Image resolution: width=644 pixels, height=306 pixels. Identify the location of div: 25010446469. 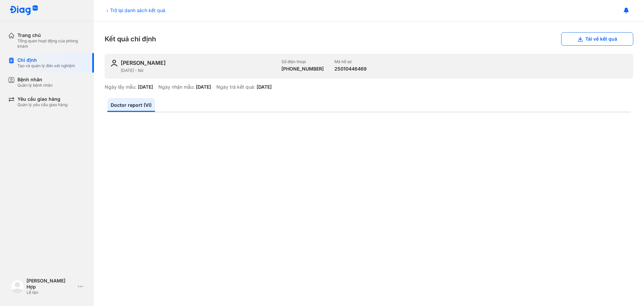
(351, 69).